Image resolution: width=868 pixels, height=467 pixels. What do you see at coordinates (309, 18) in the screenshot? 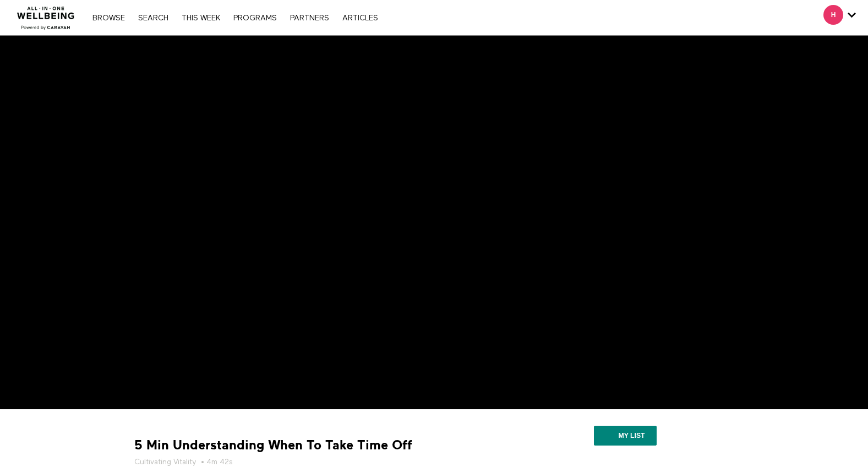
I see `a: PARTNERS` at bounding box center [309, 18].